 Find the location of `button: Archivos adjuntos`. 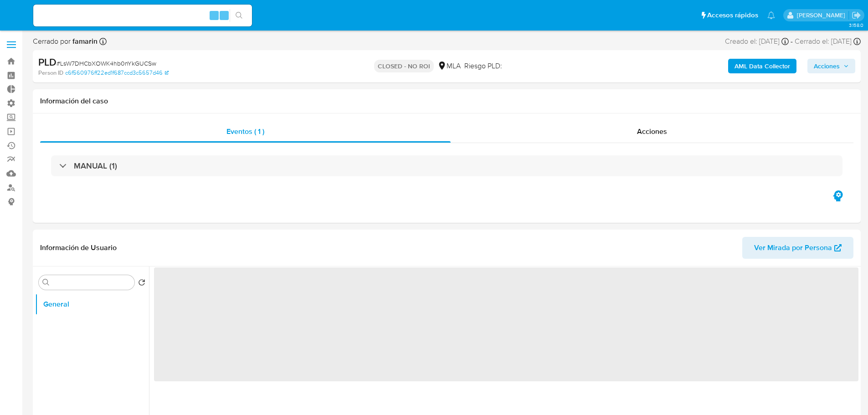

button: Archivos adjuntos is located at coordinates (92, 326).